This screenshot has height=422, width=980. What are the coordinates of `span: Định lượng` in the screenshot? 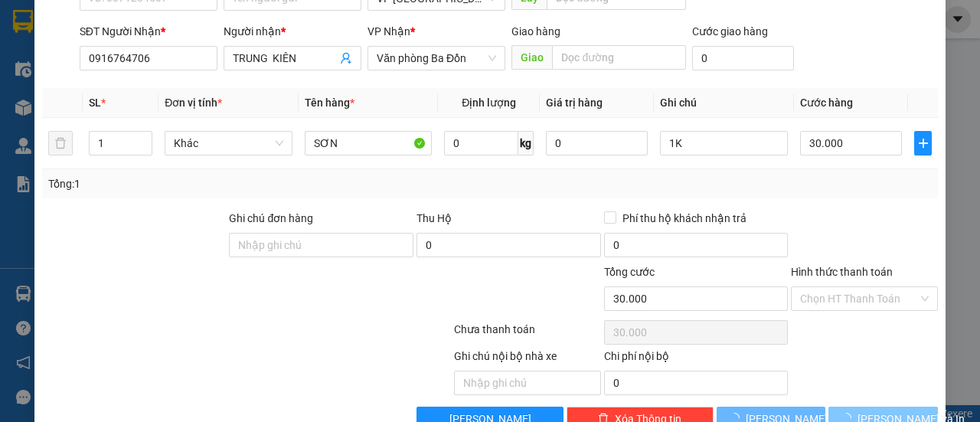 It's located at (488, 103).